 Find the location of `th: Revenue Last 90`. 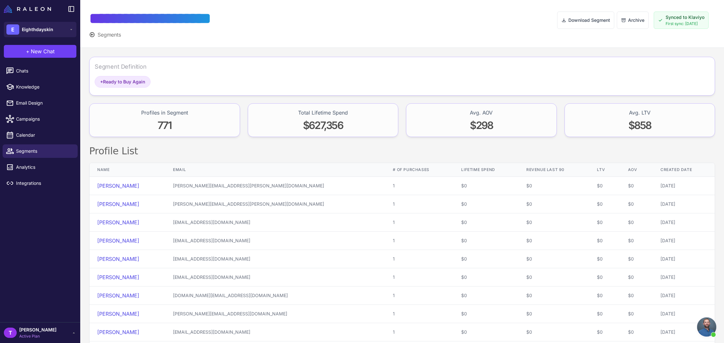

th: Revenue Last 90 is located at coordinates (554, 170).